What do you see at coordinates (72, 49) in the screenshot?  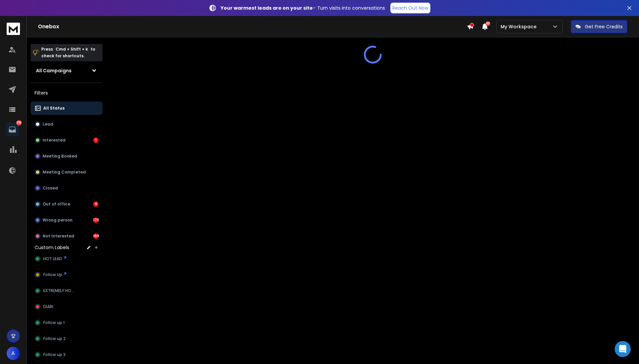 I see `span: Cmd + Shift + k` at bounding box center [72, 49].